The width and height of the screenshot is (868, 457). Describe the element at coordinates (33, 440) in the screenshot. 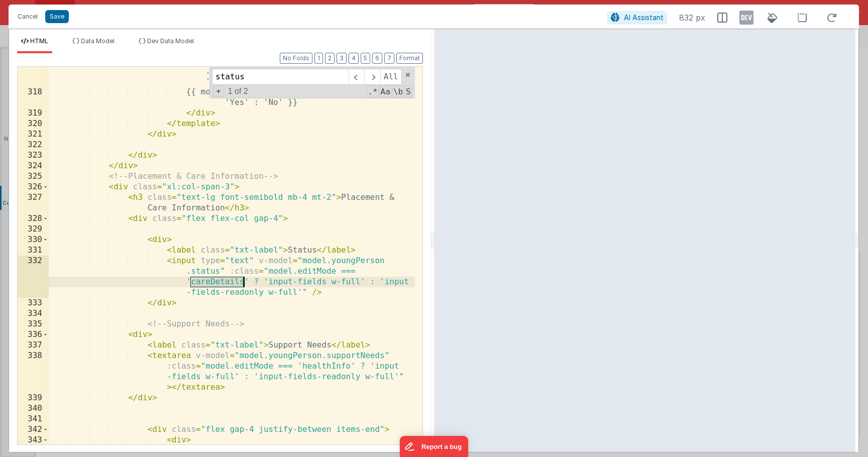

I see `div: 343` at that location.